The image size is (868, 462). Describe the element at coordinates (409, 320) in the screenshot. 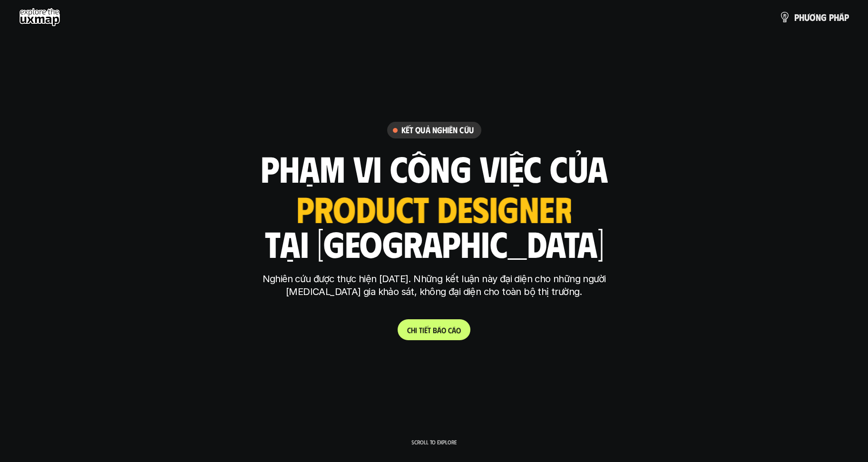

I see `span: C` at that location.